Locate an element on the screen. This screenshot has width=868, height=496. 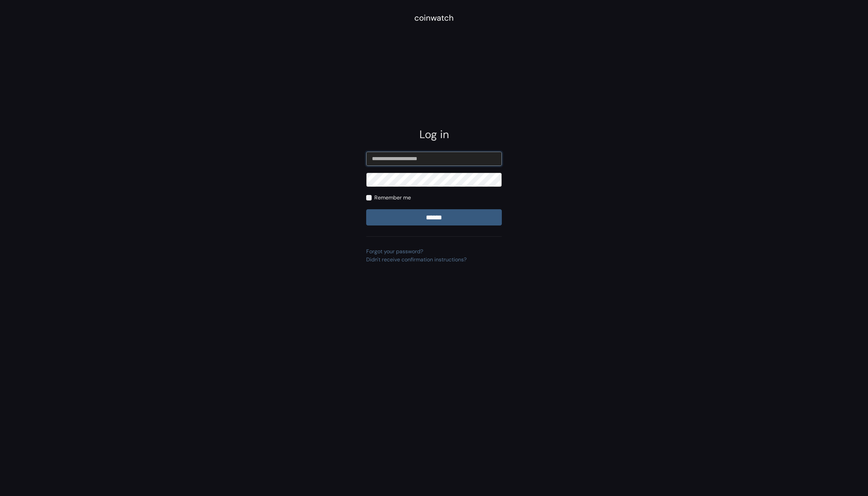
label: Remember me is located at coordinates (393, 198).